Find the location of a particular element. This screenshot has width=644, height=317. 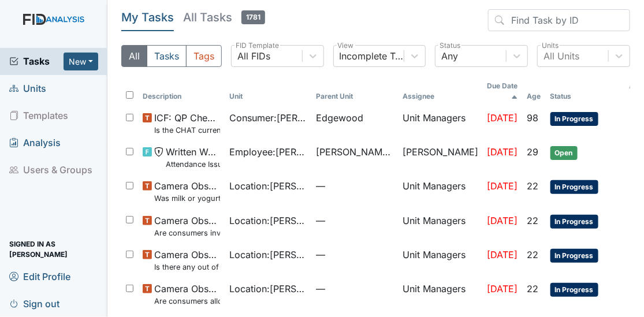

small: Is the CHAT current? (document the date in the comment section) is located at coordinates (187, 130).